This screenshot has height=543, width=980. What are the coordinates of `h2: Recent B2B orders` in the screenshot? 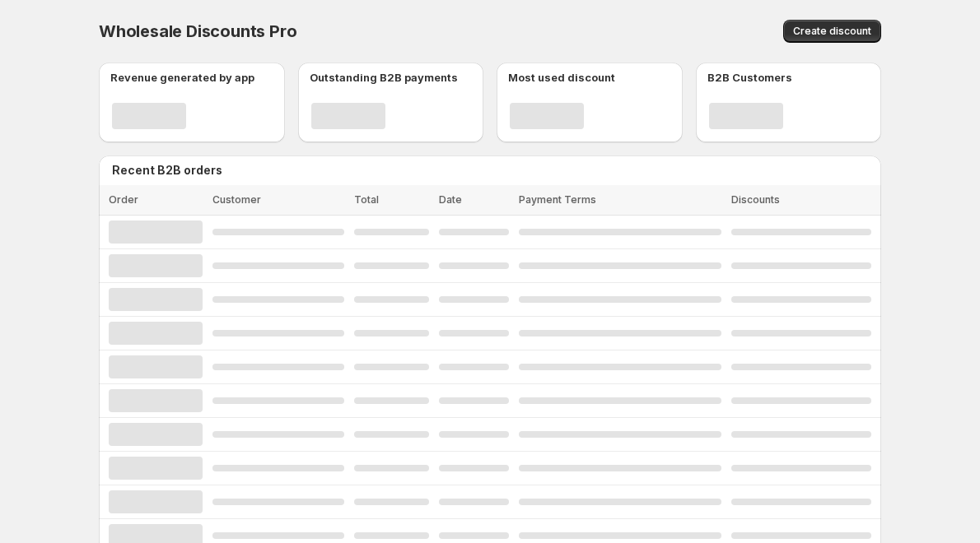 It's located at (493, 170).